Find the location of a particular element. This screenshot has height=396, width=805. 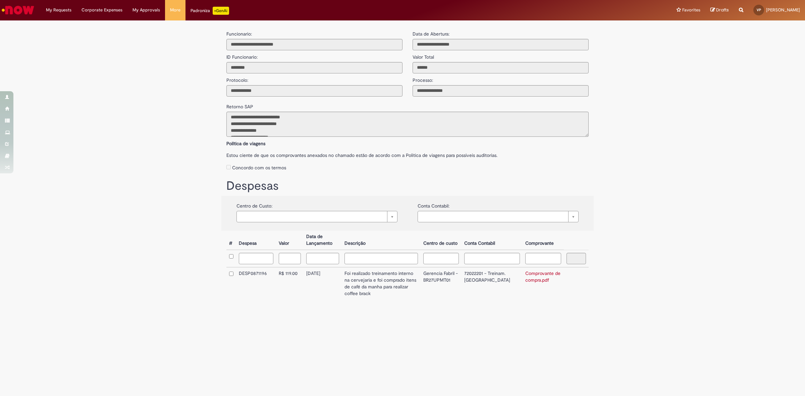

td: DESP0871196 is located at coordinates (256, 284).